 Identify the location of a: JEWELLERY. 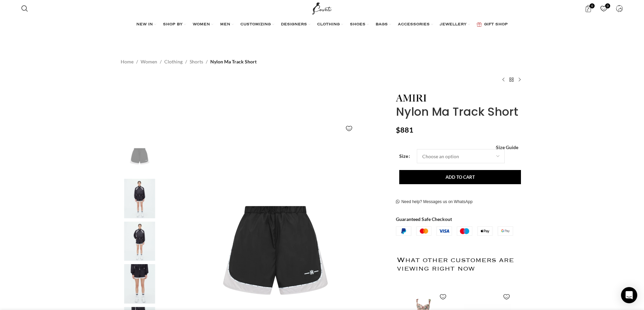
(454, 25).